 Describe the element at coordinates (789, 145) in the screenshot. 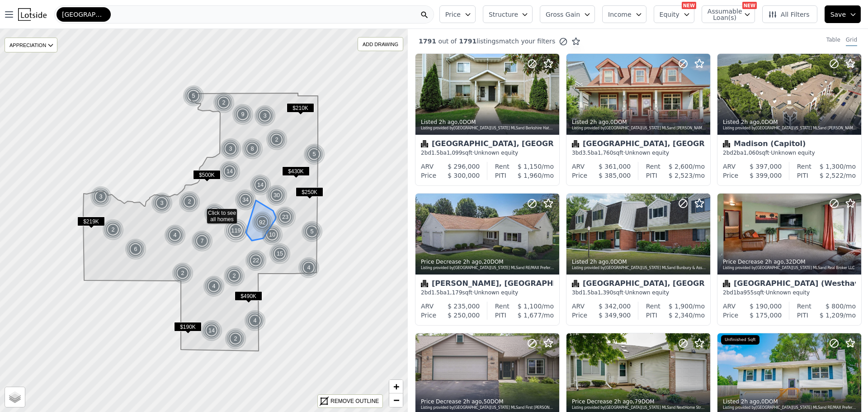

I see `div: Madison (Capitol)` at that location.